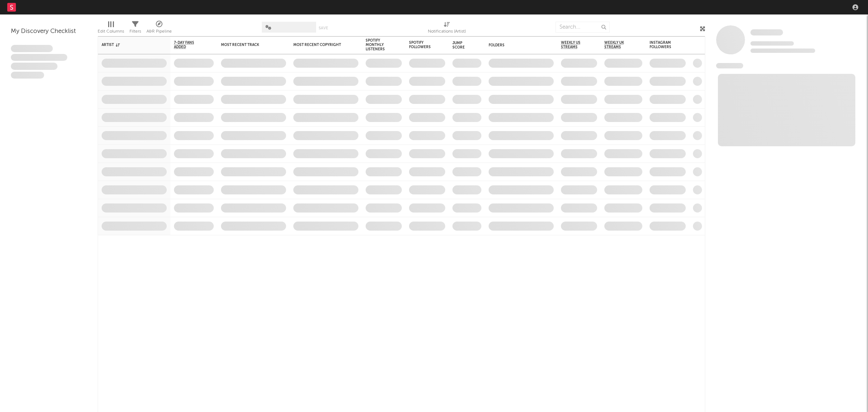 This screenshot has height=412, width=868. Describe the element at coordinates (767, 32) in the screenshot. I see `span: Some Artist` at that location.